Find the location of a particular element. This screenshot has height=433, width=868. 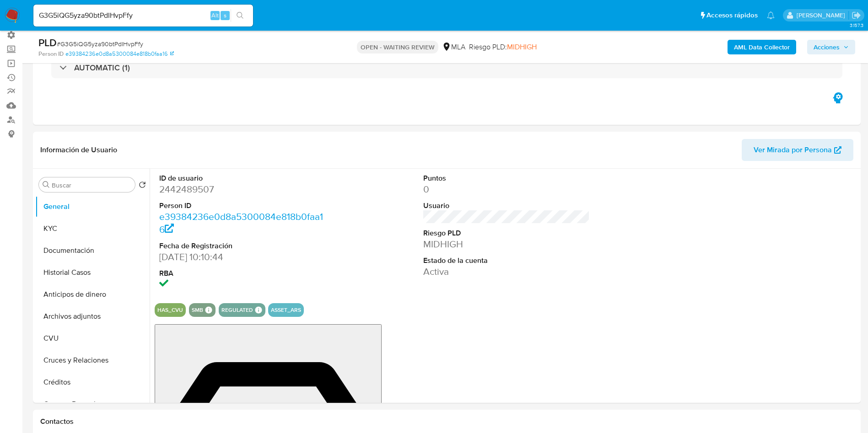

button: Cruces y Relaciones is located at coordinates (92, 361).